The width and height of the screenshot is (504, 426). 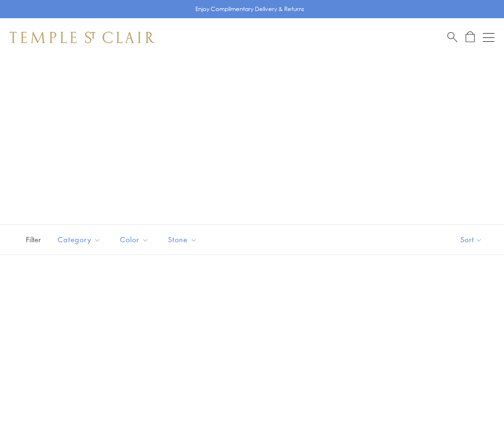 I want to click on span: Color, so click(x=136, y=239).